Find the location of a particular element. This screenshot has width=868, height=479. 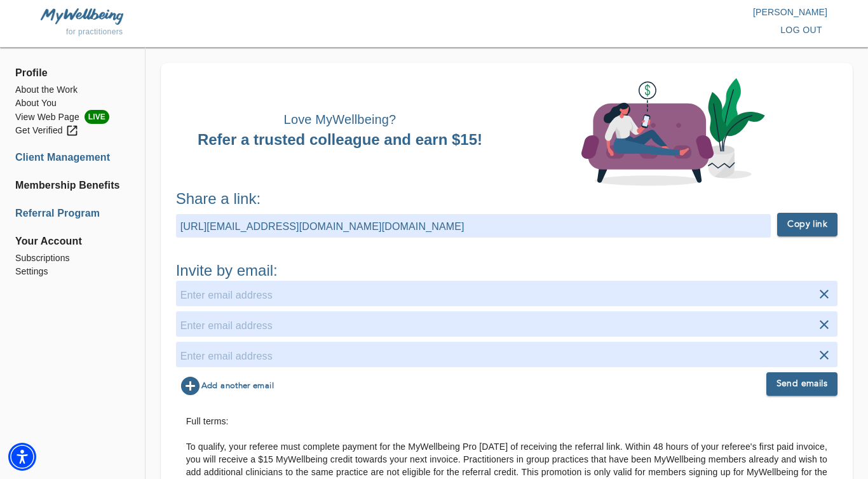

button: Send emails is located at coordinates (802, 384).